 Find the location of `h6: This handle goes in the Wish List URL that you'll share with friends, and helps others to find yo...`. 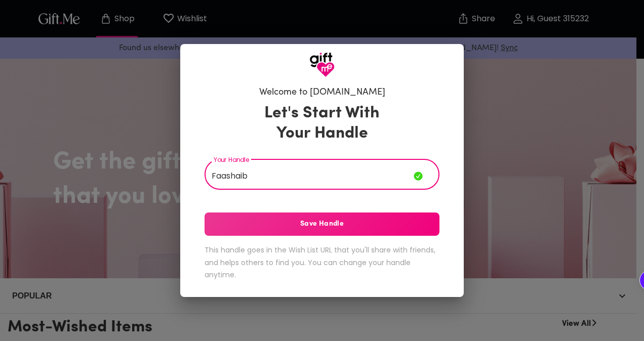

h6: This handle goes in the Wish List URL that you'll share with friends, and helps others to find yo... is located at coordinates (322, 263).